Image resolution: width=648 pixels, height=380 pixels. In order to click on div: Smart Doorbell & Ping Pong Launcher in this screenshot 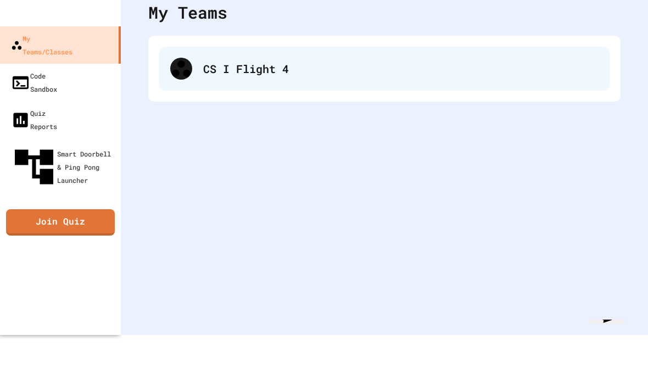, I will do `click(64, 167)`.